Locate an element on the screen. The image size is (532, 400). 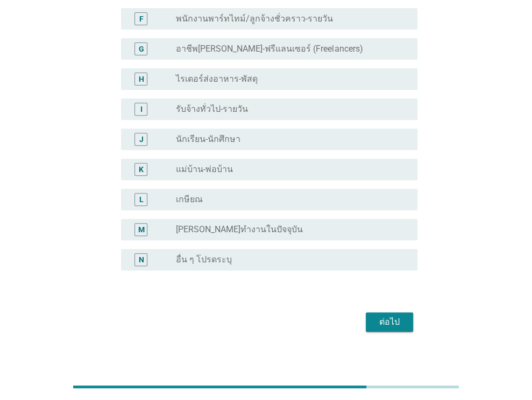
label: นักเรียน-นักศึกษา is located at coordinates (208, 139).